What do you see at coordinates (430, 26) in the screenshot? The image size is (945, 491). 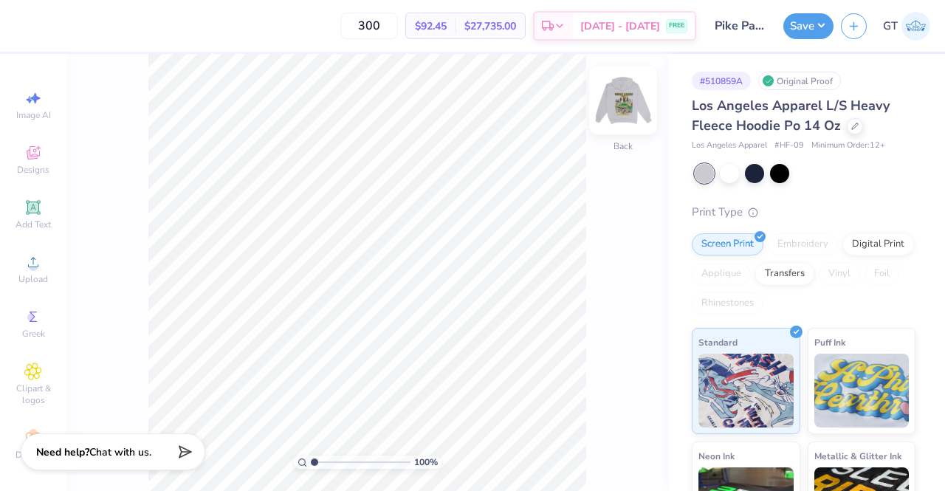 I see `span: $92.45` at bounding box center [430, 26].